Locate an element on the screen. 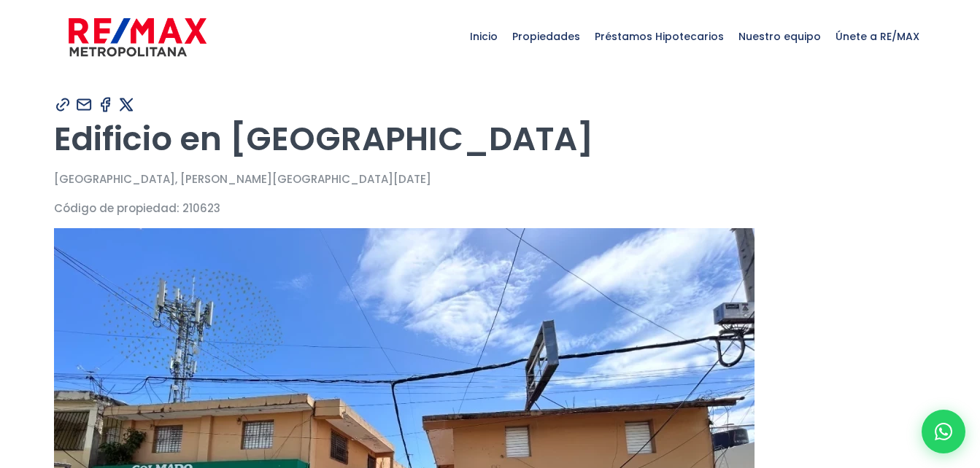  span: 210623 is located at coordinates (201, 208).